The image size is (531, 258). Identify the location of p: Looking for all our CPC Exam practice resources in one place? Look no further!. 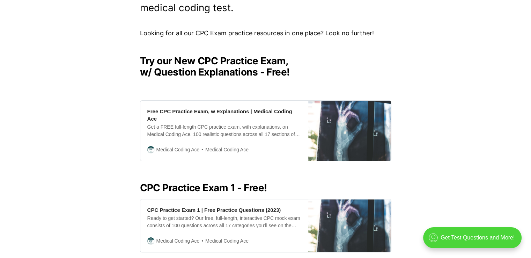
(266, 33).